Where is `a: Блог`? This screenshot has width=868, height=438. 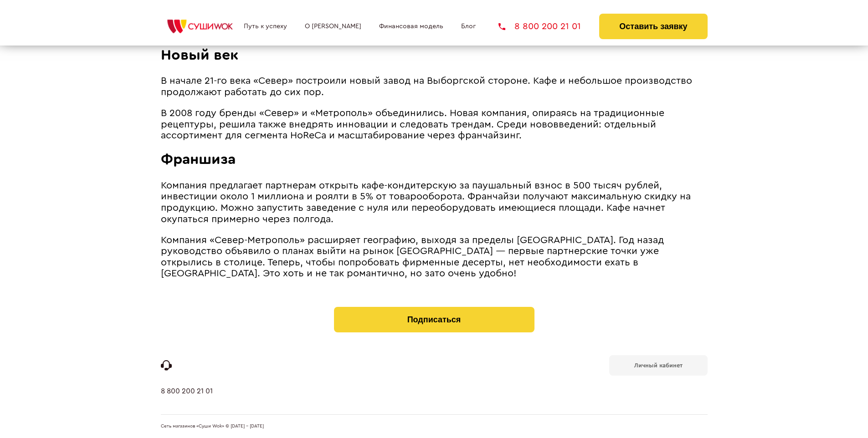 a: Блог is located at coordinates (469, 27).